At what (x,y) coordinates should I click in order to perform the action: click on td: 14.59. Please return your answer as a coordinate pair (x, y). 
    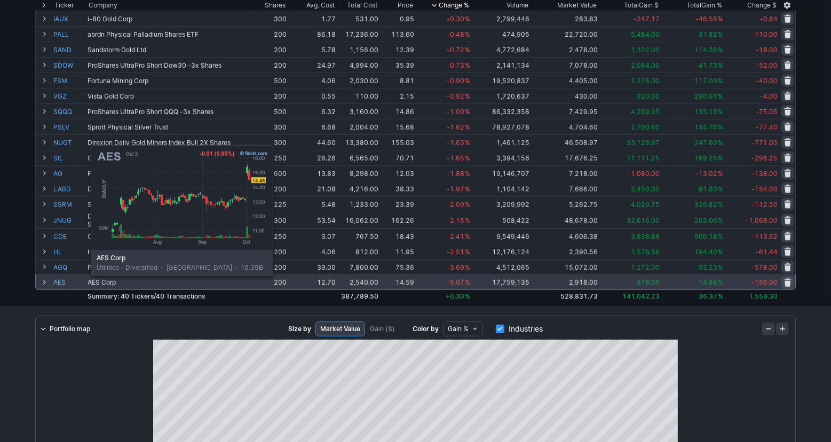
    Looking at the image, I should click on (397, 282).